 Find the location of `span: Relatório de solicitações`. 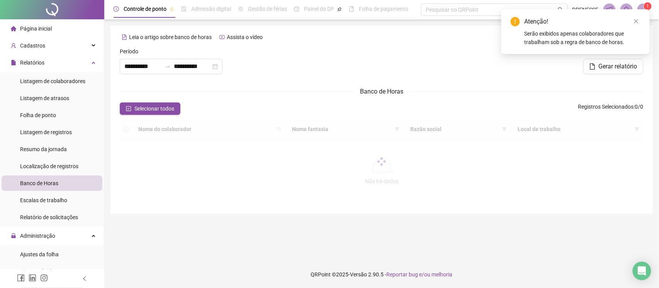

span: Relatório de solicitações is located at coordinates (49, 217).